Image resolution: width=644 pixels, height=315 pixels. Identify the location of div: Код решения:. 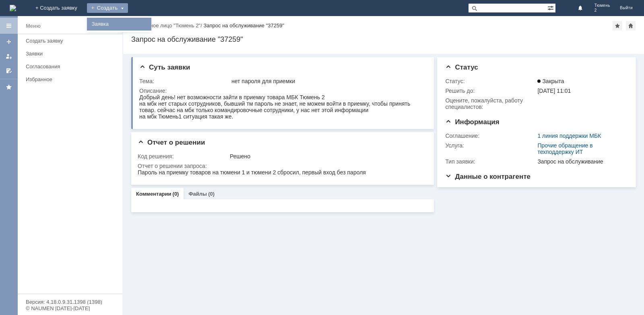
(183, 156).